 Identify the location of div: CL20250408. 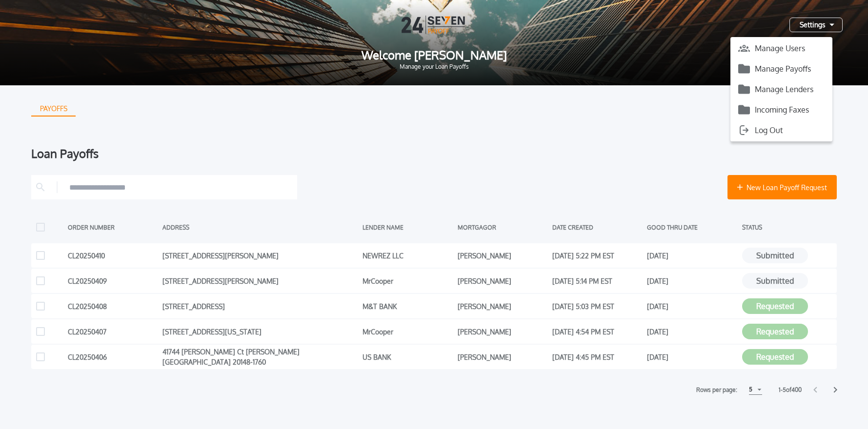
(113, 306).